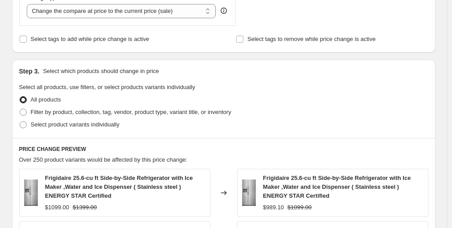 This screenshot has width=452, height=228. What do you see at coordinates (224, 149) in the screenshot?
I see `h6: PRICE CHANGE PREVIEW` at bounding box center [224, 149].